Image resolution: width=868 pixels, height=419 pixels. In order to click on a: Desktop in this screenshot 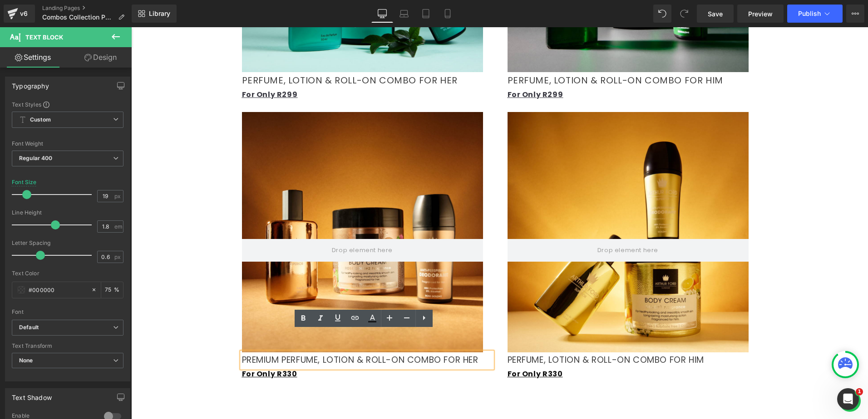, I will do `click(383, 14)`.